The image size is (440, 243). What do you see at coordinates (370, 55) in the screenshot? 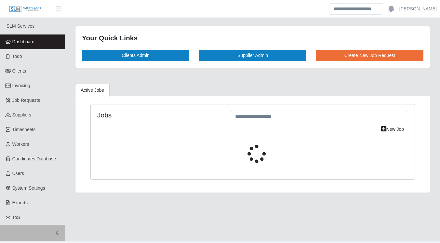
I see `a: Create New Job Request` at bounding box center [370, 55].